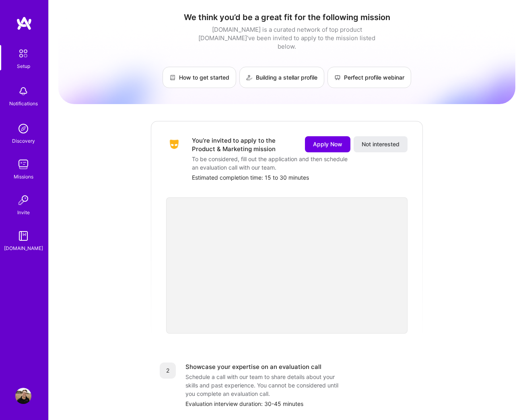 The width and height of the screenshot is (525, 420). What do you see at coordinates (23, 176) in the screenshot?
I see `div: Missions` at bounding box center [23, 176].